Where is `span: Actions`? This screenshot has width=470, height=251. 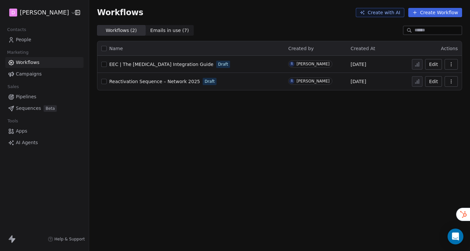 span: Actions is located at coordinates (450, 49).